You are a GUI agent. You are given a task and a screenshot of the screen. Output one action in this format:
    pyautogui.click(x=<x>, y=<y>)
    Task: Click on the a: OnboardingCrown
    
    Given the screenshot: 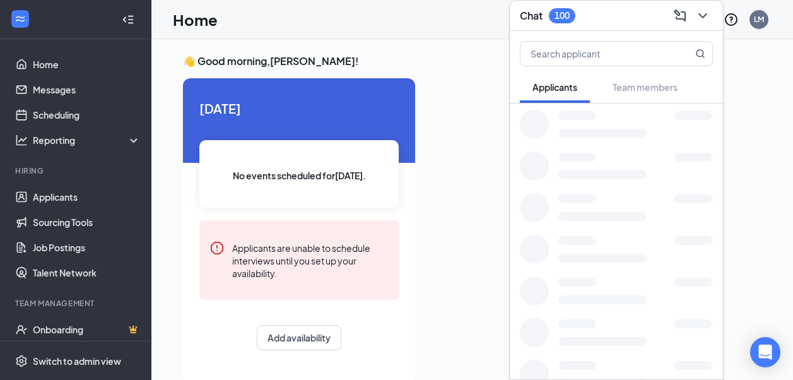 What is the action you would take?
    pyautogui.click(x=86, y=329)
    